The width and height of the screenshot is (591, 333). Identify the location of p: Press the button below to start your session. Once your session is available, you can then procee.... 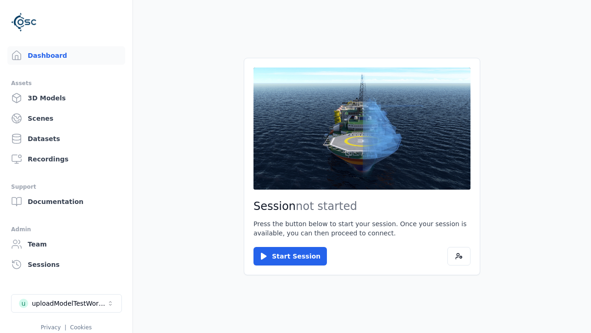
(362, 228).